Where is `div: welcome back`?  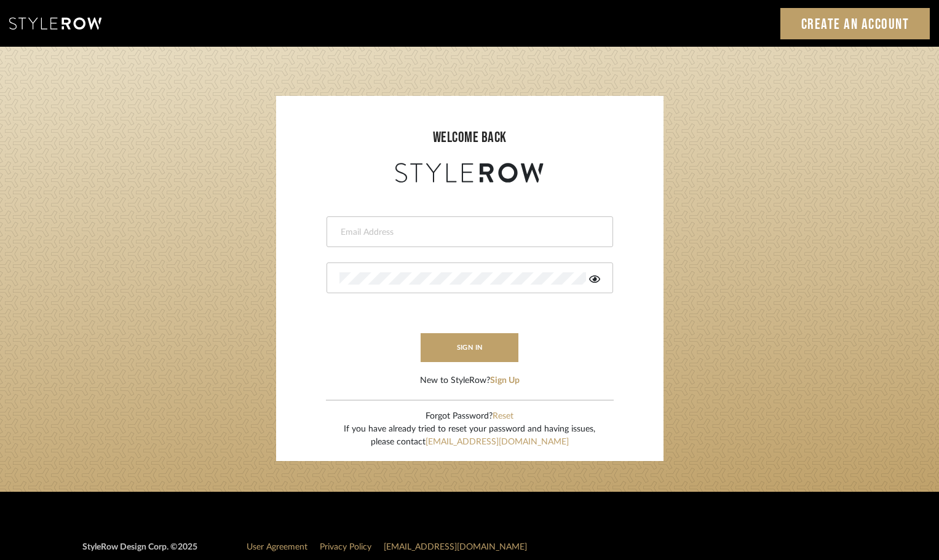 div: welcome back is located at coordinates (470, 137).